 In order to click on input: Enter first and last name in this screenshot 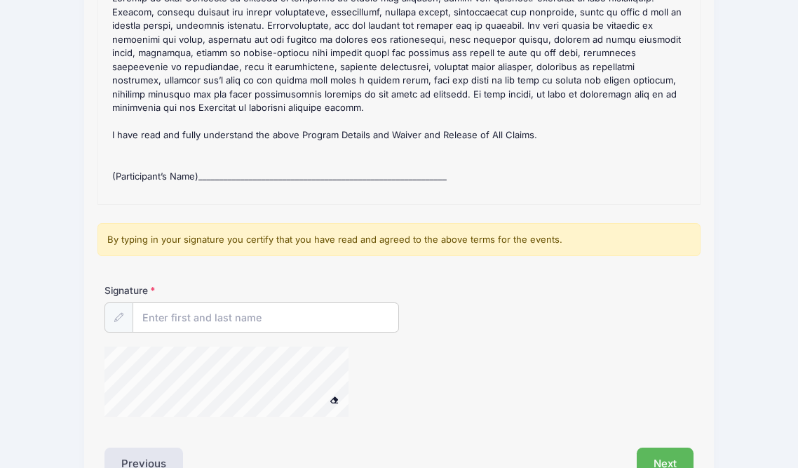, I will do `click(266, 317)`.